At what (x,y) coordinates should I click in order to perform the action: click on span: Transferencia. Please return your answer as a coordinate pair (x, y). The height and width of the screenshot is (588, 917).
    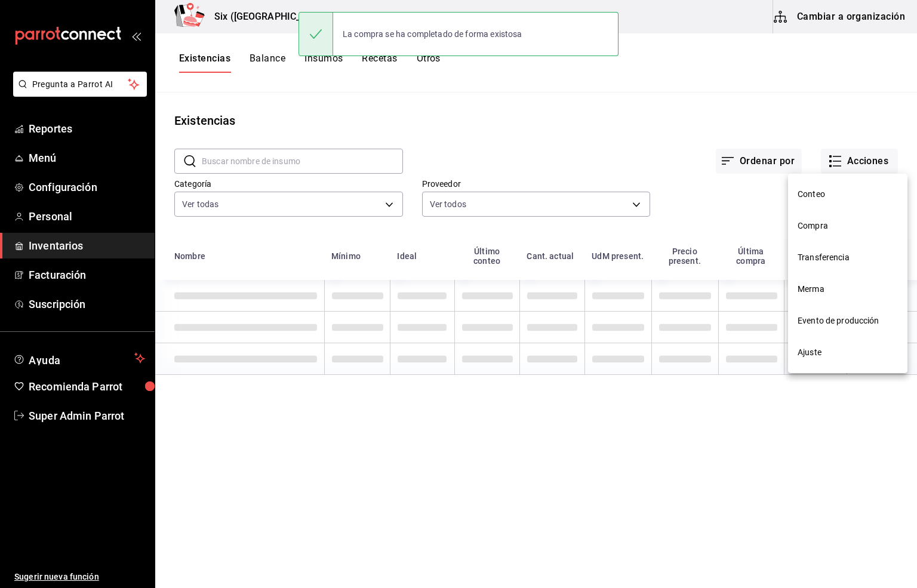
    Looking at the image, I should click on (848, 257).